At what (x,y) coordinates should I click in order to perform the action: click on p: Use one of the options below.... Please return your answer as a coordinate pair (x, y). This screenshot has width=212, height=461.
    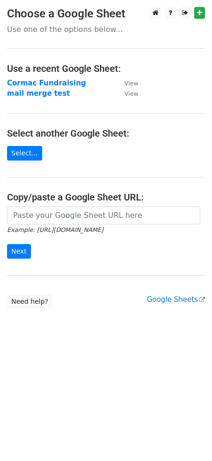
    Looking at the image, I should click on (106, 29).